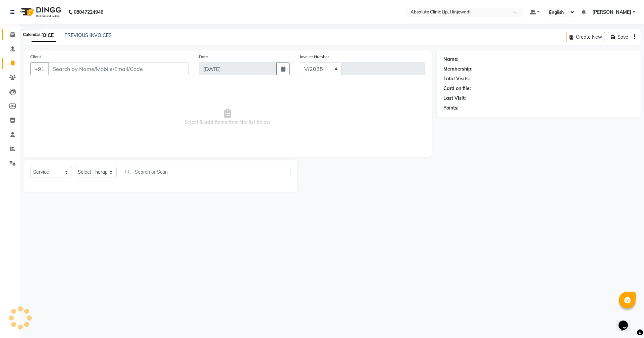  I want to click on label: Invoice Number, so click(314, 57).